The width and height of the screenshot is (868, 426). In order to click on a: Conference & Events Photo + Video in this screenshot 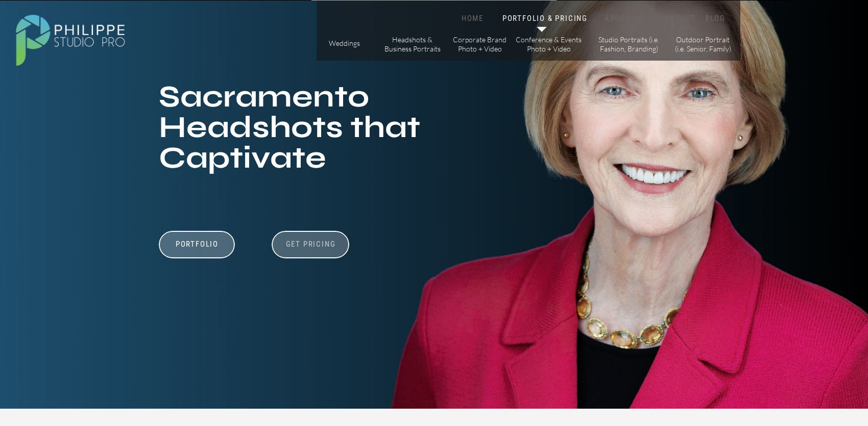, I will do `click(548, 44)`.